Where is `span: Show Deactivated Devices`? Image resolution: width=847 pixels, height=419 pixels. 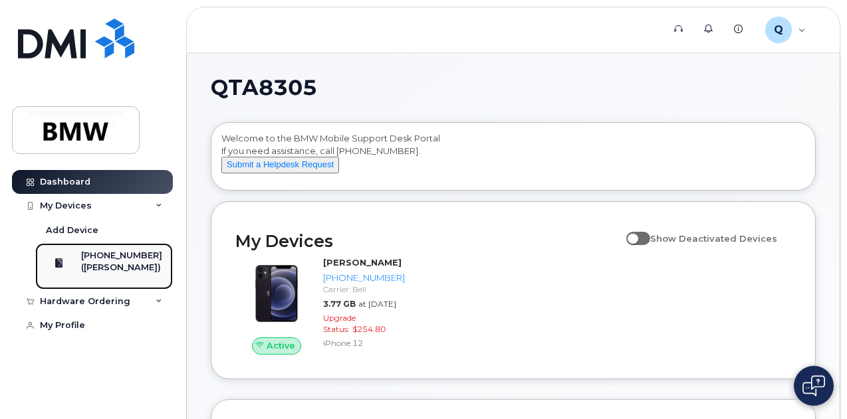 span: Show Deactivated Devices is located at coordinates (713, 239).